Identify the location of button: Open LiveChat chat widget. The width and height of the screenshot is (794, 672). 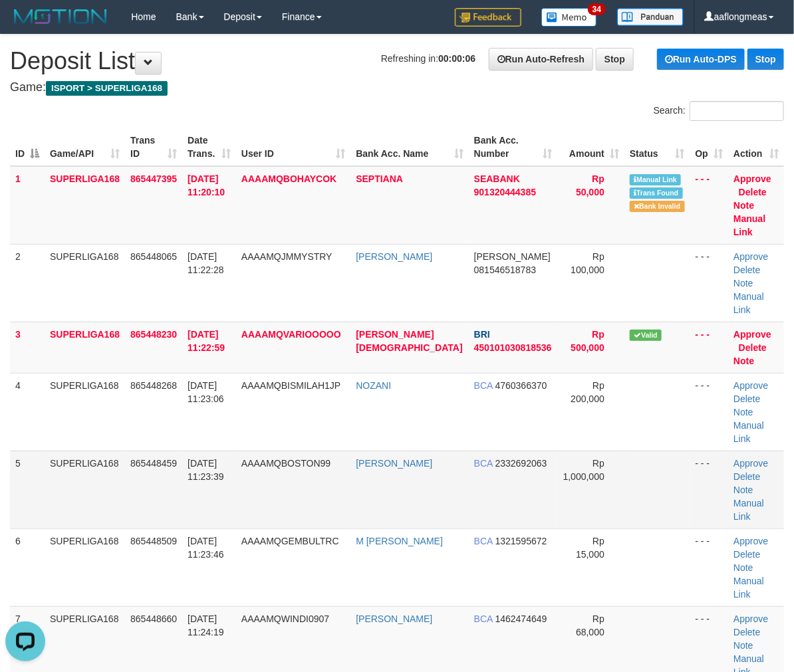
(25, 25).